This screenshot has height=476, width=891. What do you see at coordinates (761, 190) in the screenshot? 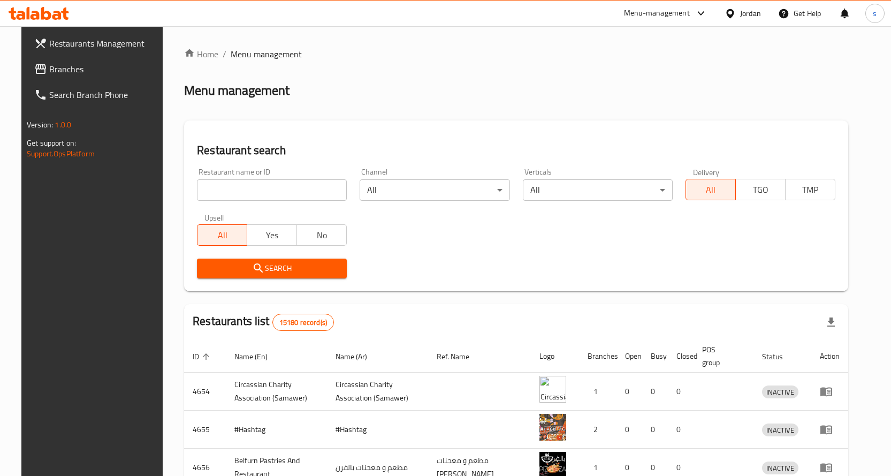
I see `span: TGO` at bounding box center [761, 190].